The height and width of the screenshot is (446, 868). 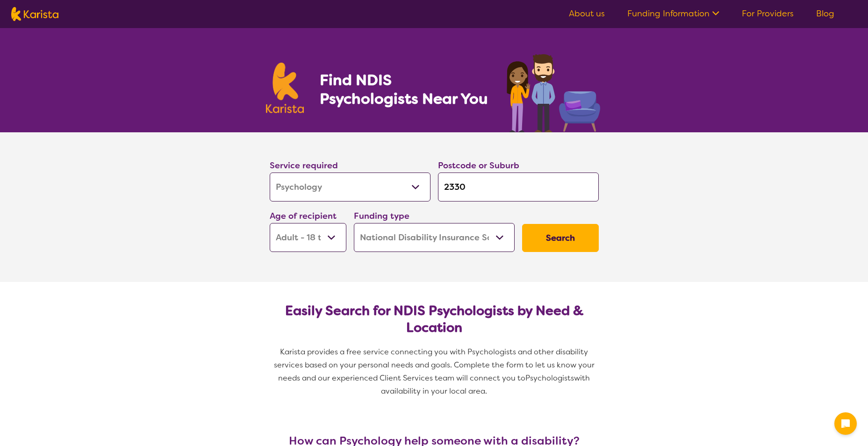 What do you see at coordinates (435, 320) in the screenshot?
I see `h2: Easily Search for NDIS Psychologists by Need & Location` at bounding box center [435, 320].